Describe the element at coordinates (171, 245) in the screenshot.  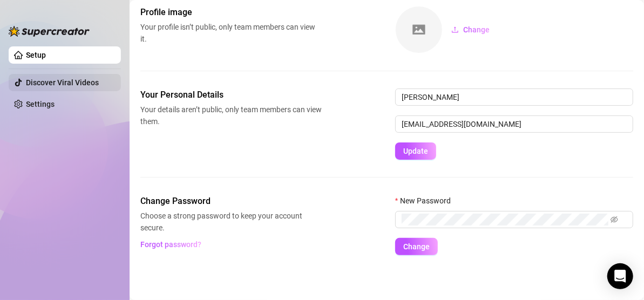
I see `span: Forgot password?` at that location.